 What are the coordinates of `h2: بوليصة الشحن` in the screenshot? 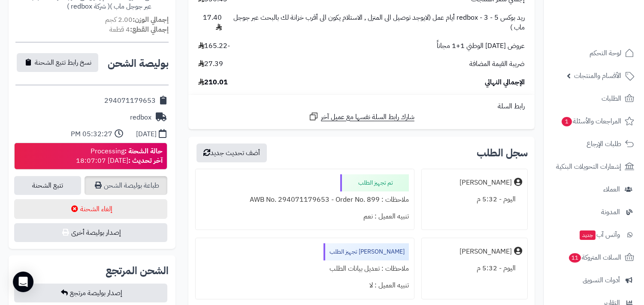 It's located at (138, 63).